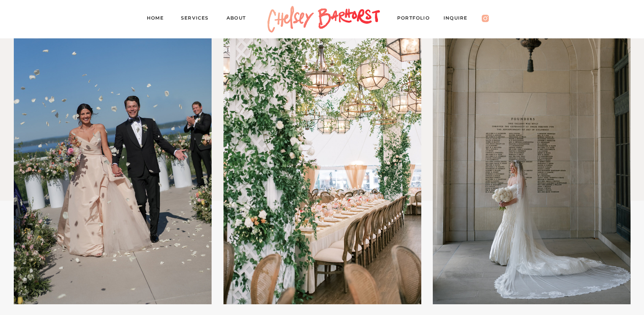  I want to click on nav: PORTFOLIO, so click(417, 19).